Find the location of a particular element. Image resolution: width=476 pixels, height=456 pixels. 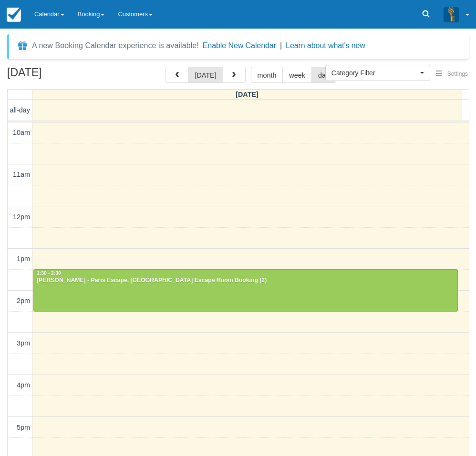

span: 1:30 - 2:30 is located at coordinates (49, 273).